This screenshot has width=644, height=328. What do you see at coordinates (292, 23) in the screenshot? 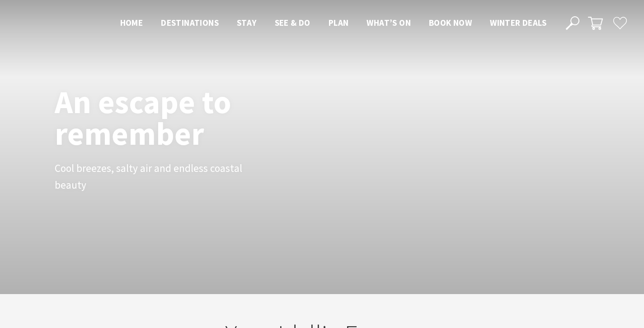
I see `span: See & Do` at bounding box center [292, 23].